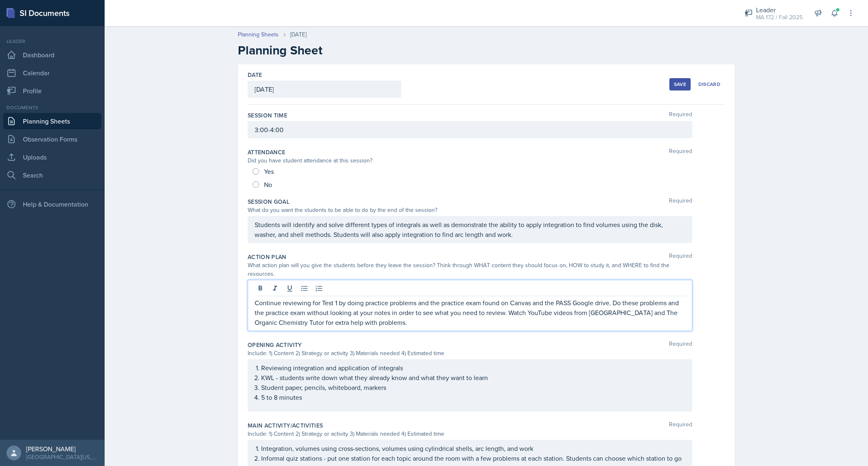 The width and height of the screenshot is (868, 466). What do you see at coordinates (470, 270) in the screenshot?
I see `div: What action plan will you give the students before they leave the session? Think through WHAT con...` at bounding box center [470, 270].